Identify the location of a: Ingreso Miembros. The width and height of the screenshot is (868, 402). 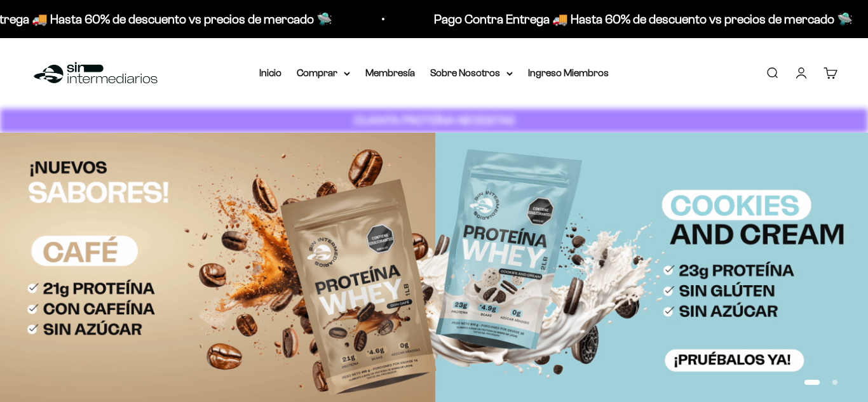
(568, 73).